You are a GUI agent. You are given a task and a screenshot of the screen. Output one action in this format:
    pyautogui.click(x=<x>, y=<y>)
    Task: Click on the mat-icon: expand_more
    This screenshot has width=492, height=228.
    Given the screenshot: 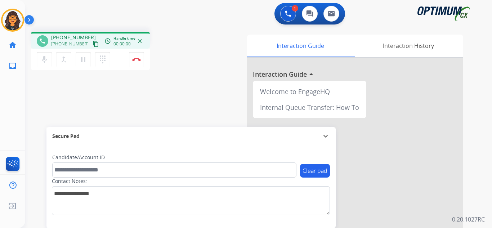 What is the action you would take?
    pyautogui.click(x=325, y=136)
    